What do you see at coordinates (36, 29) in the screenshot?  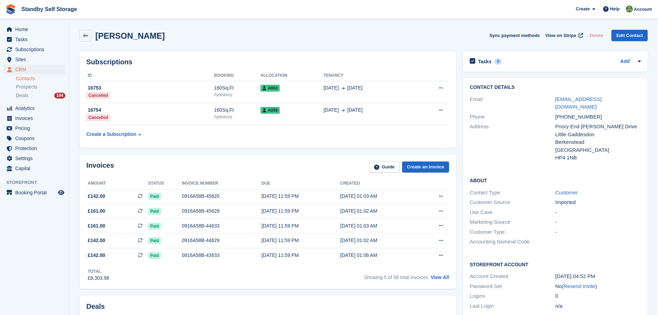 I see `span: Home` at bounding box center [36, 29].